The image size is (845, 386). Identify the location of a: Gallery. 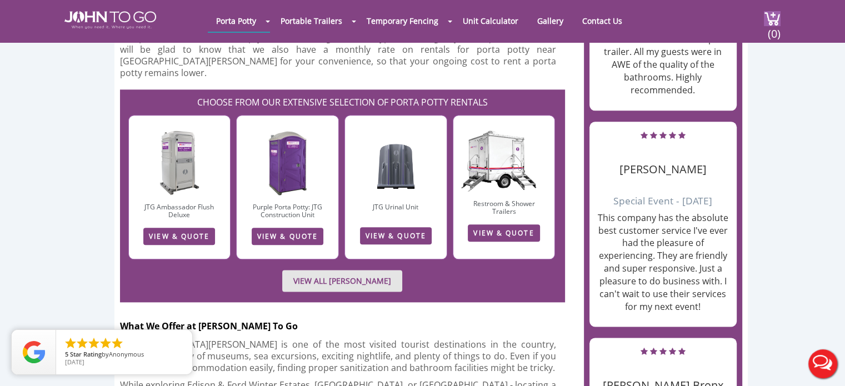
(550, 21).